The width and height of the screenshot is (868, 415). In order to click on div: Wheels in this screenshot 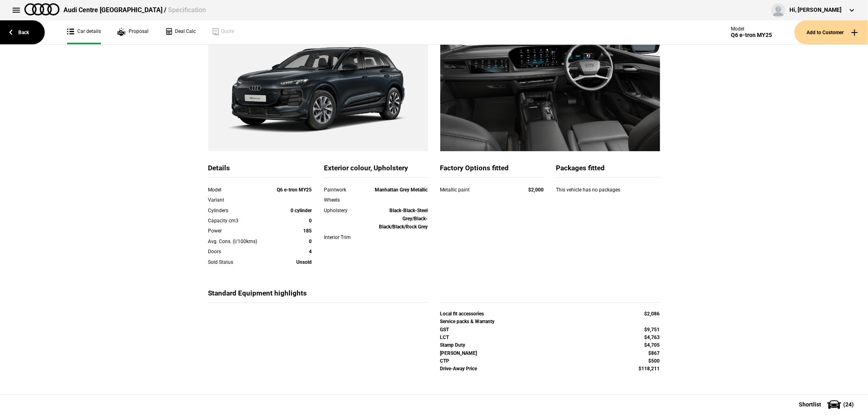, I will do `click(345, 200)`.